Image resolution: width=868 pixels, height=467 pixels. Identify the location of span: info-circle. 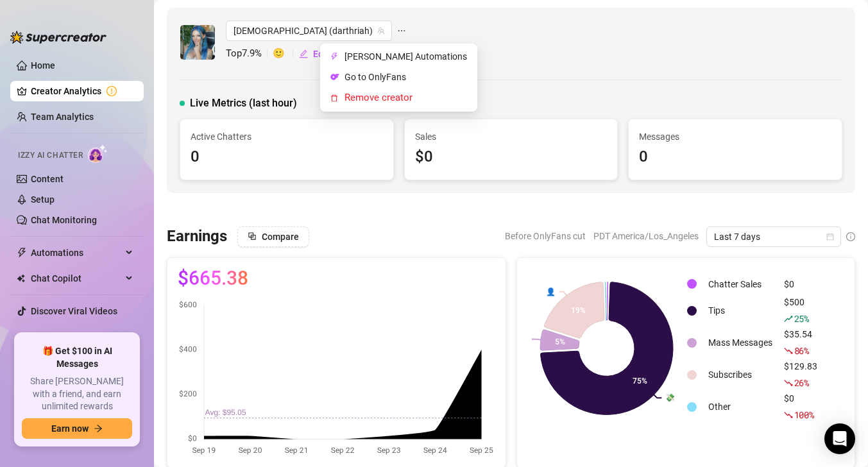
(850, 236).